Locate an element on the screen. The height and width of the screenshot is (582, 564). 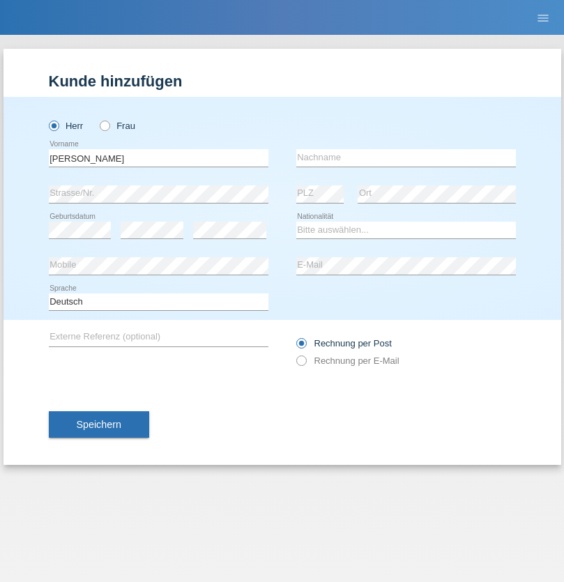
input: Herr is located at coordinates (53, 125).